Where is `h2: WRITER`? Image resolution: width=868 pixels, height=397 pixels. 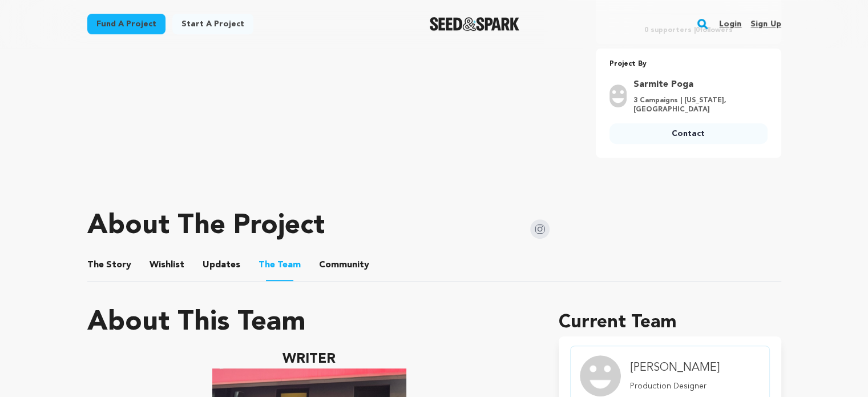 h2: WRITER is located at coordinates (309, 360).